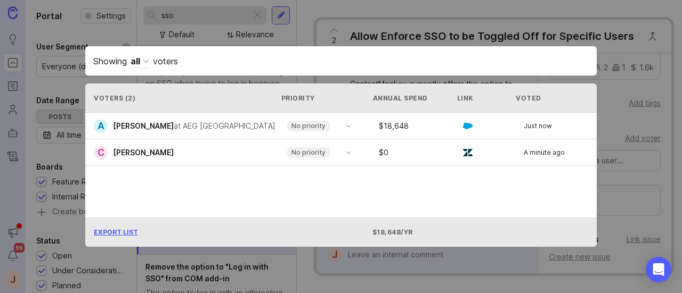  What do you see at coordinates (419, 153) in the screenshot?
I see `div: $ 0` at bounding box center [419, 153].